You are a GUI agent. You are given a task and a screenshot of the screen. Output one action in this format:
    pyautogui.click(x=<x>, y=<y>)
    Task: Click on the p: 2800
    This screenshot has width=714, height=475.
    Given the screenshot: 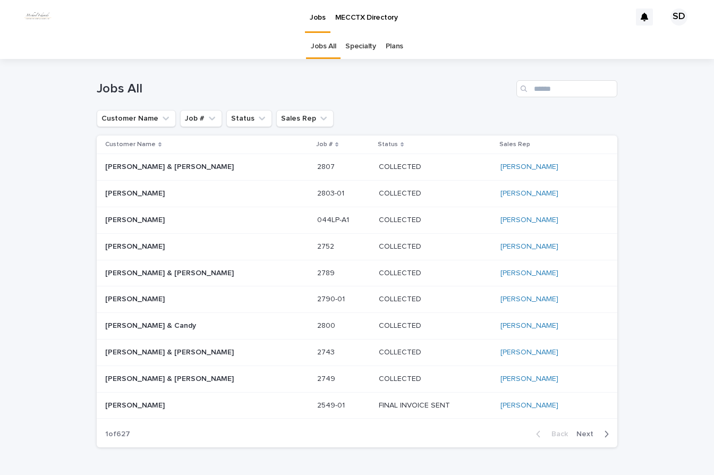 What is the action you would take?
    pyautogui.click(x=327, y=324)
    